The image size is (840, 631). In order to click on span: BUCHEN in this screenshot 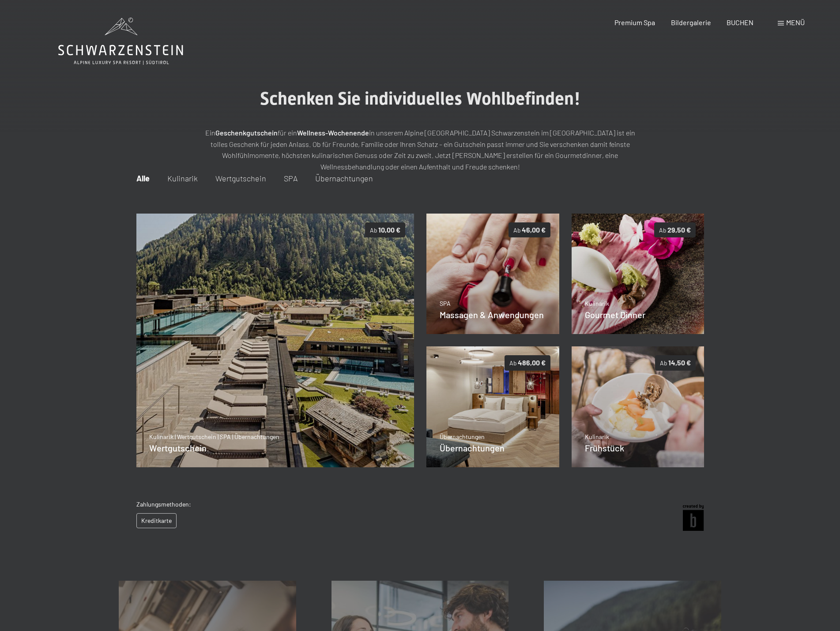, I will do `click(740, 22)`.